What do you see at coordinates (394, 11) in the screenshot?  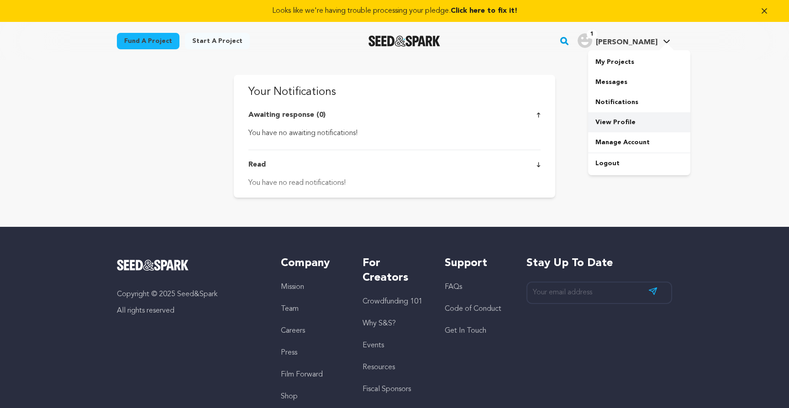 I see `a: Looks like we're having trouble processing your pledge.Click here to fix it!` at bounding box center [394, 11].